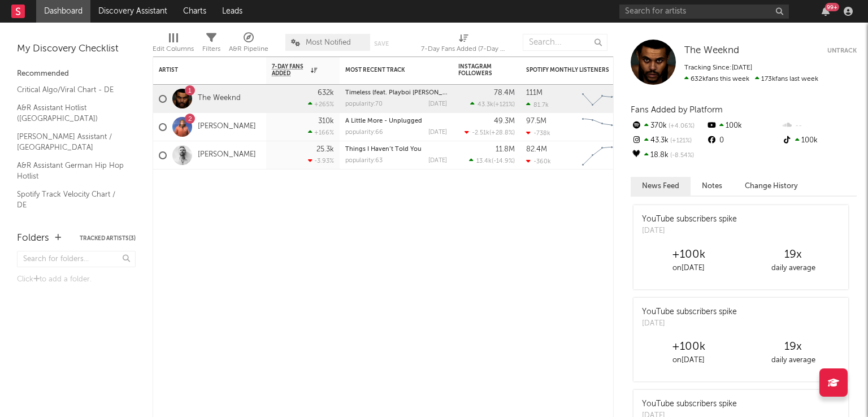 The image size is (868, 417). Describe the element at coordinates (325, 149) in the screenshot. I see `div: 25.3k` at that location.